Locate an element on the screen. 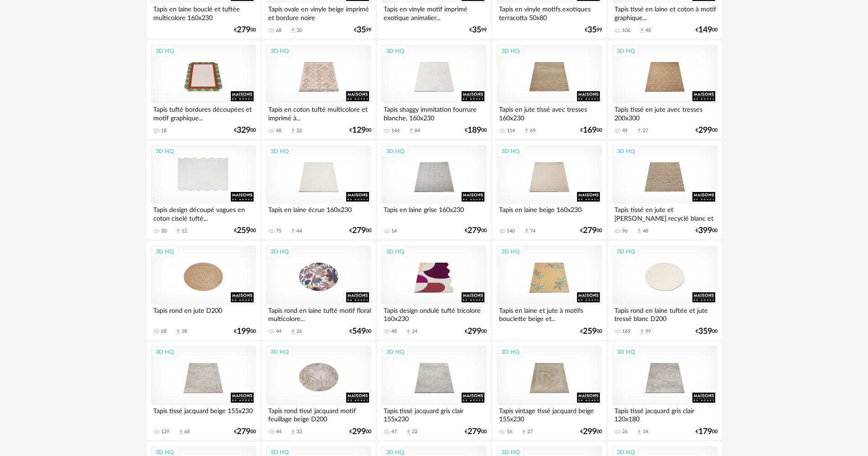  div: Tapis tissé en jute avec tresses 200x300 is located at coordinates (664, 112).